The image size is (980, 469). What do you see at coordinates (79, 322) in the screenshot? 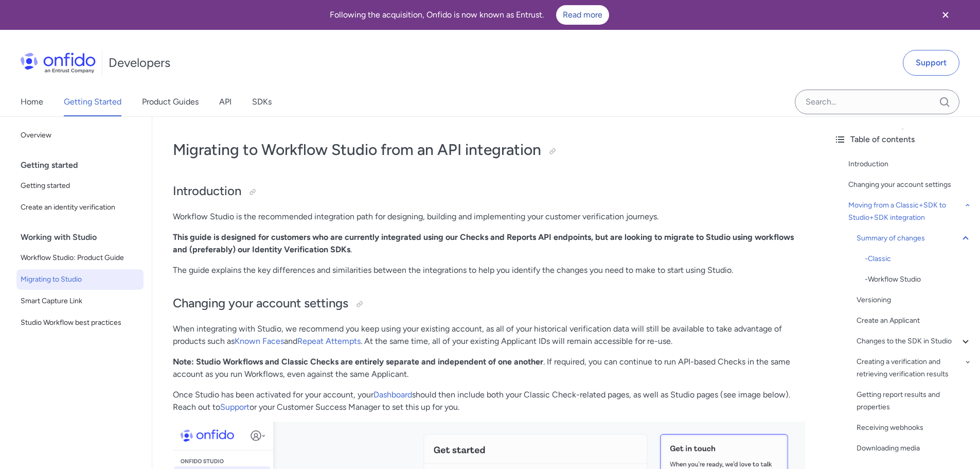
I see `a: Studio Workflow best practices` at bounding box center [79, 322].